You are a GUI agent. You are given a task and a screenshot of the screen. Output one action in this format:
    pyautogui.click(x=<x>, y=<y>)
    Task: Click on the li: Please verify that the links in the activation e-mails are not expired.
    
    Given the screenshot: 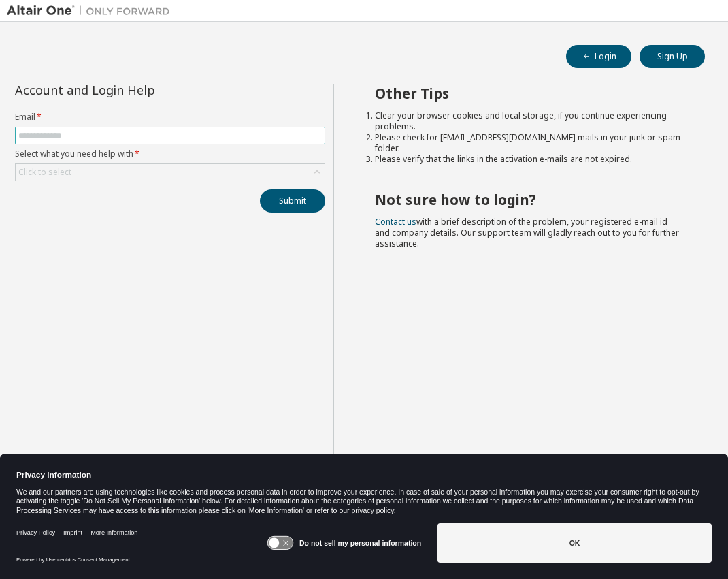 What is the action you would take?
    pyautogui.click(x=528, y=159)
    